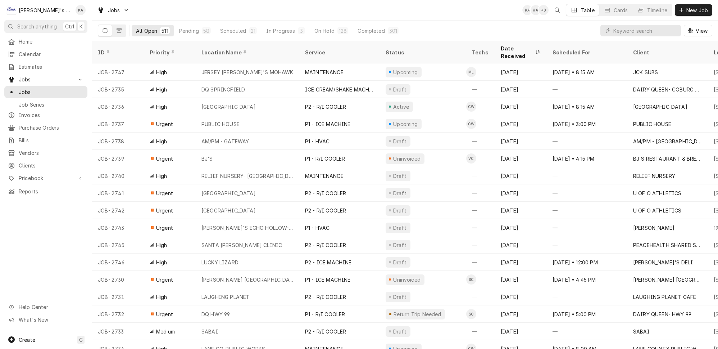 This screenshot has height=349, width=718. Describe the element at coordinates (46, 153) in the screenshot. I see `a: Vendors` at that location.